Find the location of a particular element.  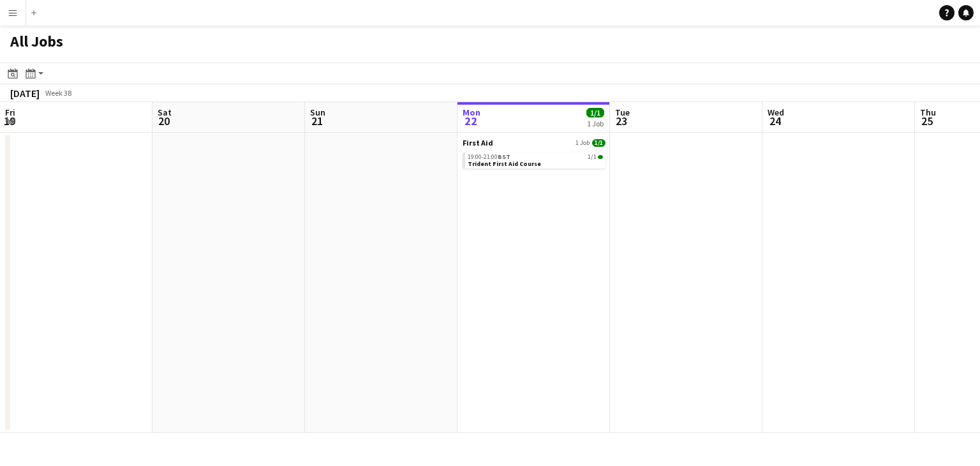

span: Trident First Aid Course is located at coordinates (504, 163).